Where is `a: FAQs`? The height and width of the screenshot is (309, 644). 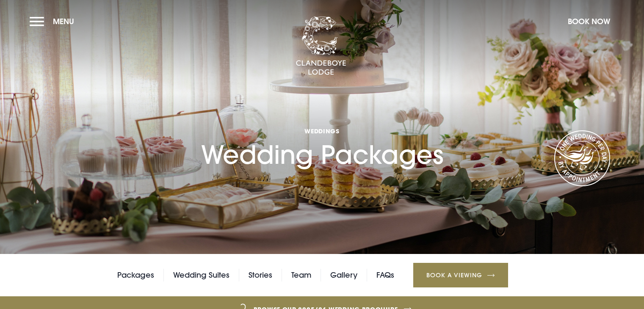
a: FAQs is located at coordinates (385, 275).